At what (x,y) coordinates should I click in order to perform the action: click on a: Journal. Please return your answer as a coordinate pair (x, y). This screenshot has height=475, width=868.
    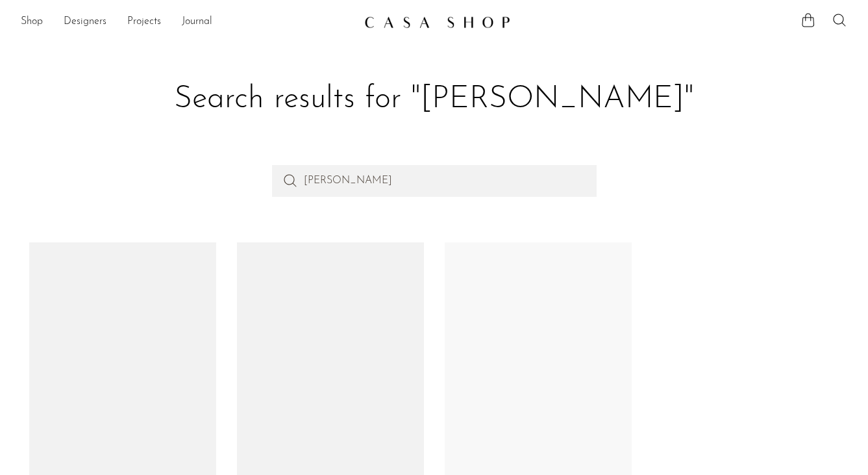
    Looking at the image, I should click on (197, 22).